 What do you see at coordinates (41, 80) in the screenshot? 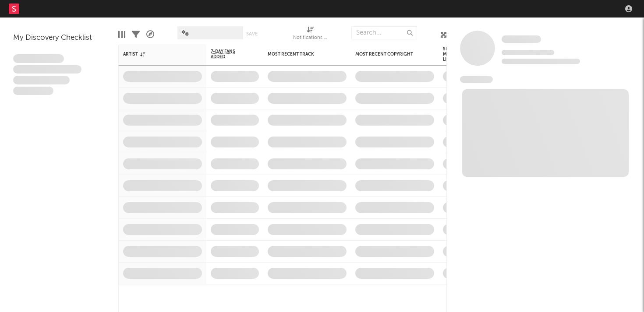
I see `span: Praesent ac interdum` at bounding box center [41, 80].